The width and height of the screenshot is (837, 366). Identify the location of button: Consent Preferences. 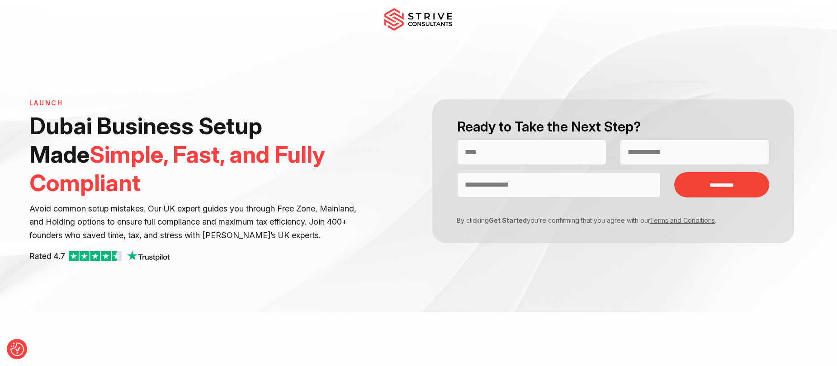
(17, 350).